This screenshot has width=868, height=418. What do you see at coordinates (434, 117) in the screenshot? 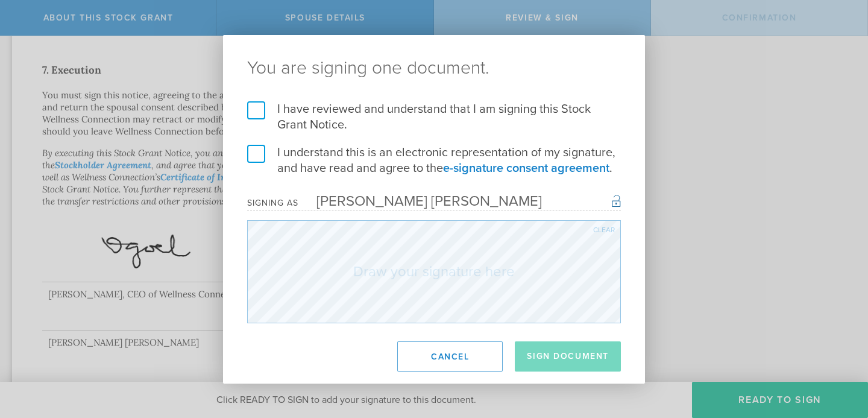
I see `label: I have reviewed and understand that I am signing this Stock Grant Notice.` at bounding box center [434, 117].